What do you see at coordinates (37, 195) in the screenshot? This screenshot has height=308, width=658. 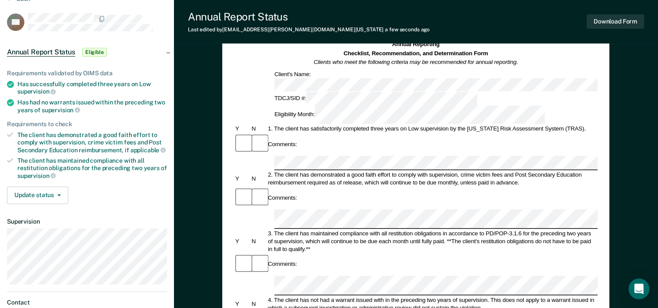 I see `button: Update status` at bounding box center [37, 195].